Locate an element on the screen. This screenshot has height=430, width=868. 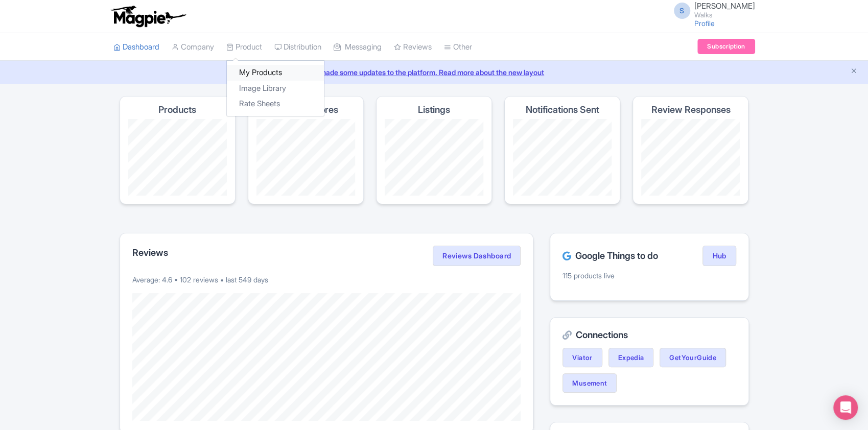
a: Subscription is located at coordinates (726, 46).